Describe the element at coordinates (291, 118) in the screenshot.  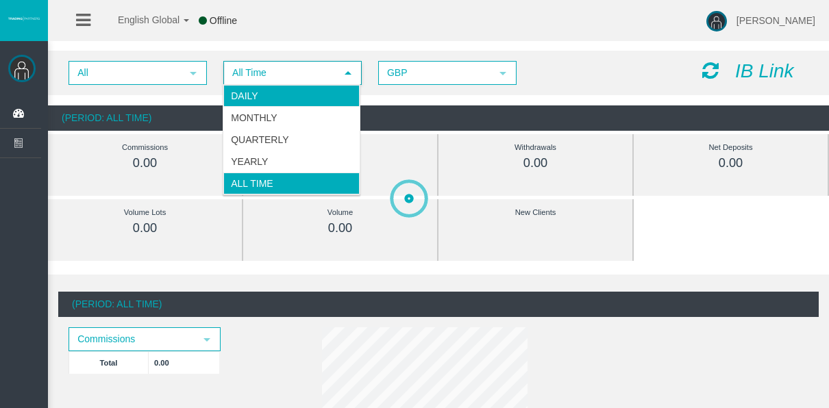
I see `li: Monthly` at that location.